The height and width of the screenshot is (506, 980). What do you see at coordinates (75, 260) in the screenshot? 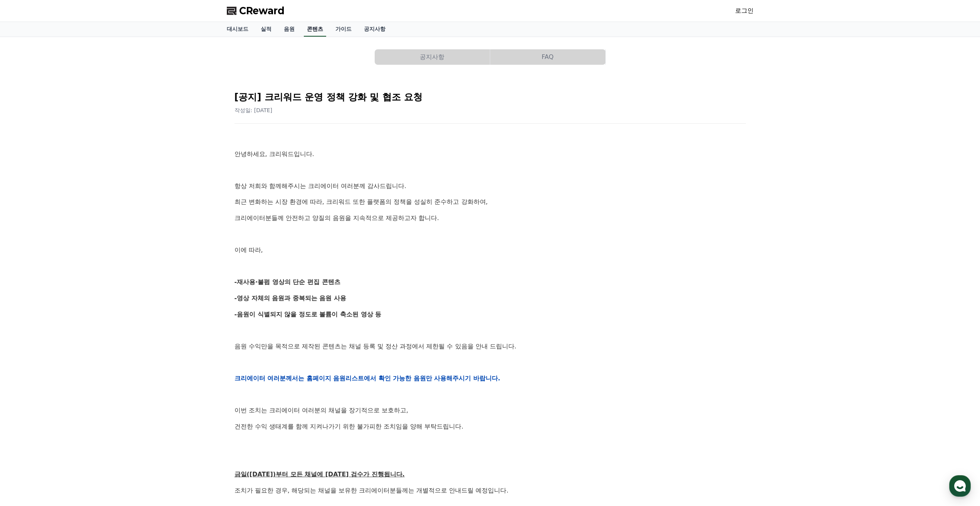
I see `span: 대화` at bounding box center [75, 260].